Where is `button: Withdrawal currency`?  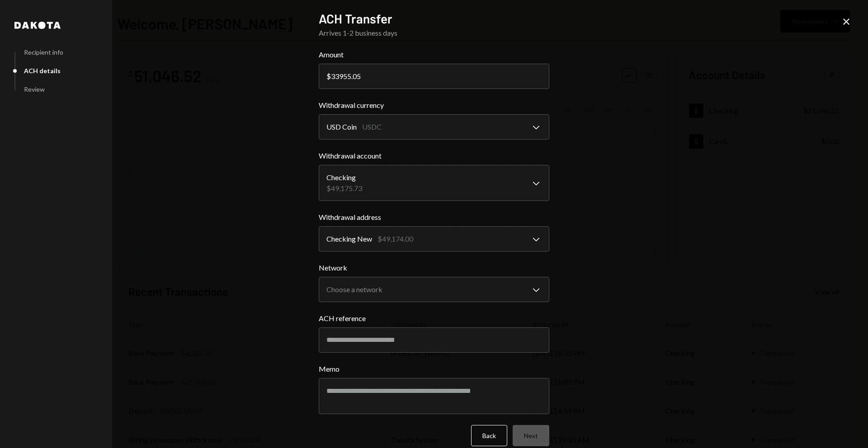
button: Withdrawal currency is located at coordinates (434, 127).